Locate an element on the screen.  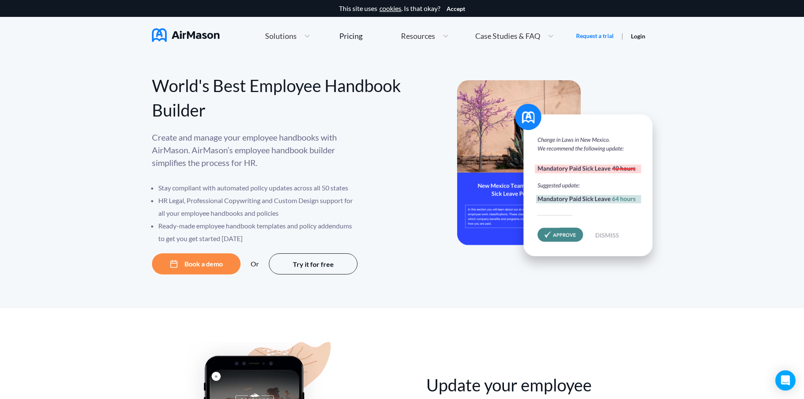
div: Or is located at coordinates (255, 264).